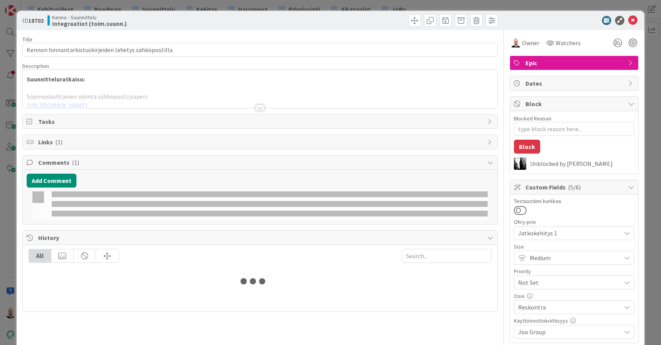 Image resolution: width=661 pixels, height=345 pixels. What do you see at coordinates (575, 104) in the screenshot?
I see `span: Block` at bounding box center [575, 104].